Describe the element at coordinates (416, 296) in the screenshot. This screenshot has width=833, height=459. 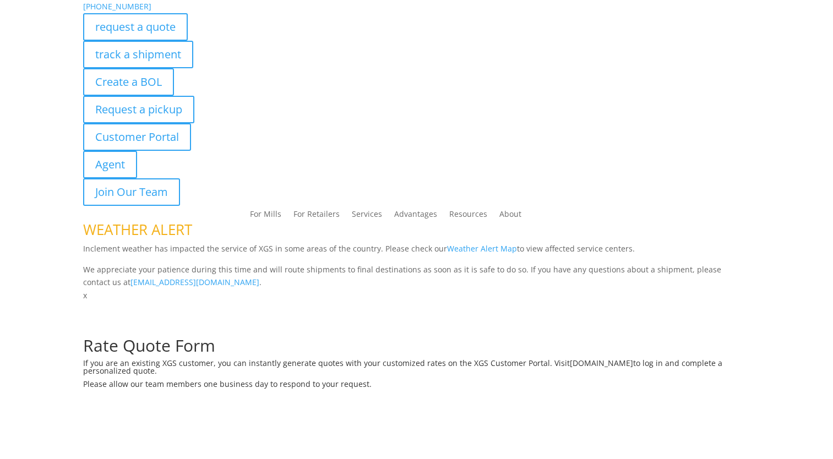
I see `p: x` at that location.